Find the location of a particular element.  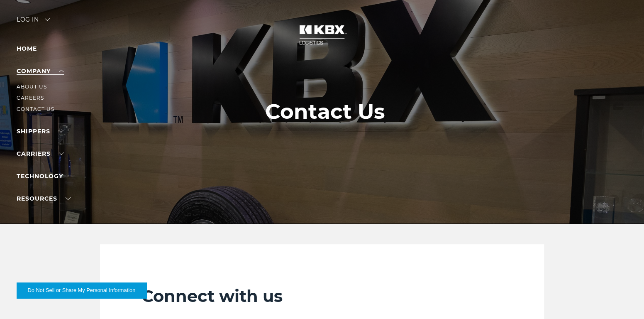

h2: Connect with us is located at coordinates (322, 296).